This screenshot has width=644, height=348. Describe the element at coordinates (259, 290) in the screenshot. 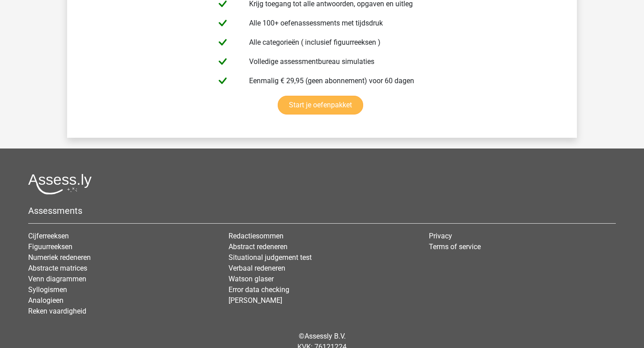

I see `a: Error data checking` at that location.